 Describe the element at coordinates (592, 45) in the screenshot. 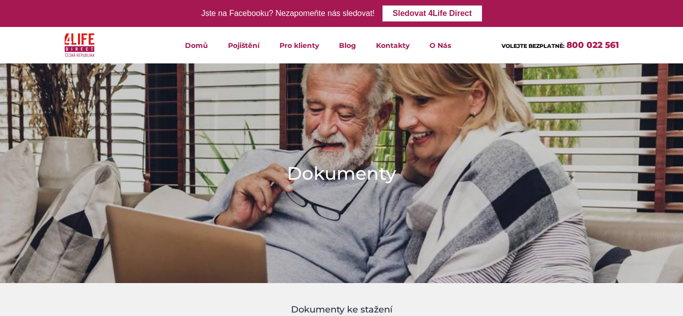

I see `a: 800 022 561` at that location.